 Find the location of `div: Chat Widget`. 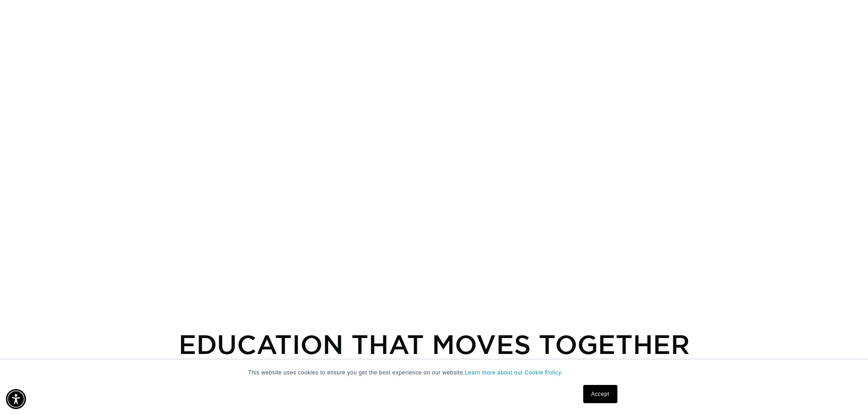

div: Chat Widget is located at coordinates (845, 393).